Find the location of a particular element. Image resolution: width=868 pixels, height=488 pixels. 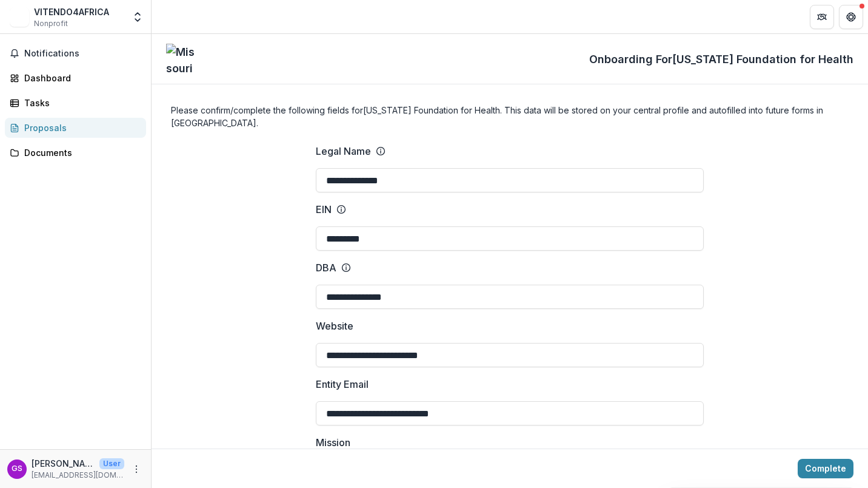

button: Get Help is located at coordinates (851, 17).